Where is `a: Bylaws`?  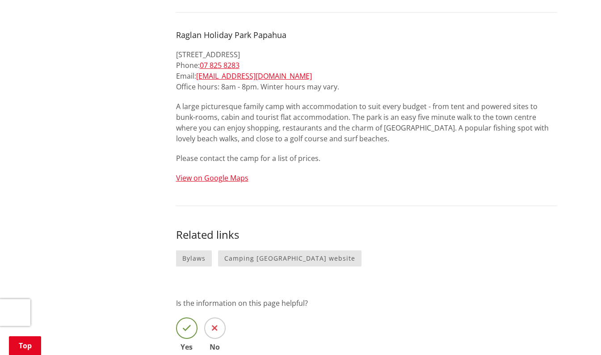
a: Bylaws is located at coordinates (194, 258).